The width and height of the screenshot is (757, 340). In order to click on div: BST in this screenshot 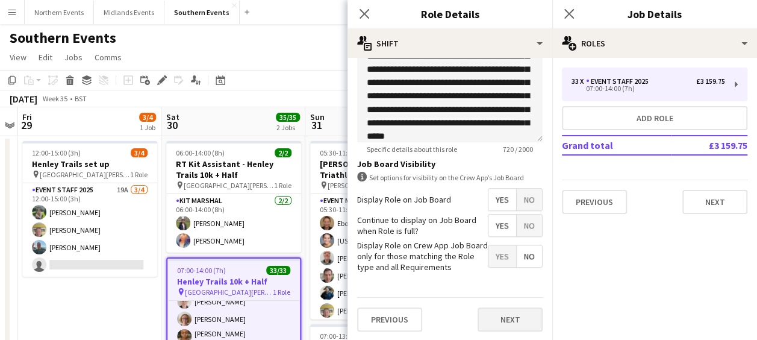, I will do `click(81, 98)`.